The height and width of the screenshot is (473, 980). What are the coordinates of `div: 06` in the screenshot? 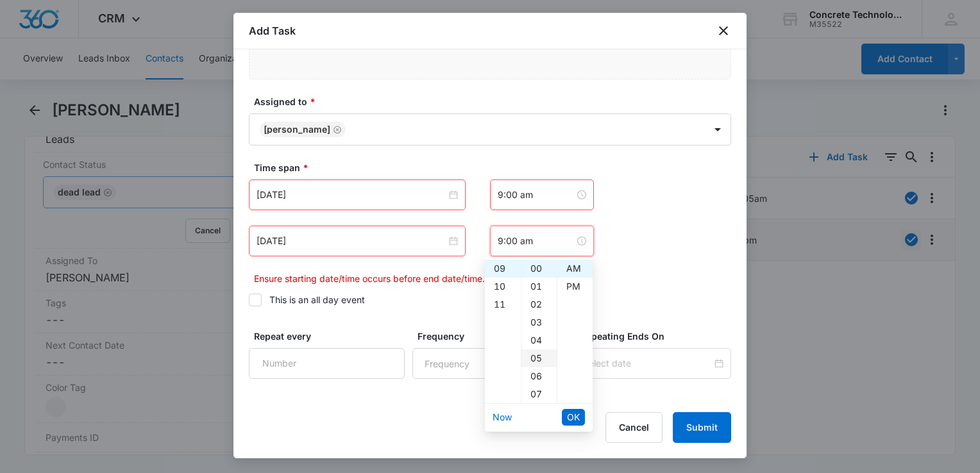 It's located at (539, 376).